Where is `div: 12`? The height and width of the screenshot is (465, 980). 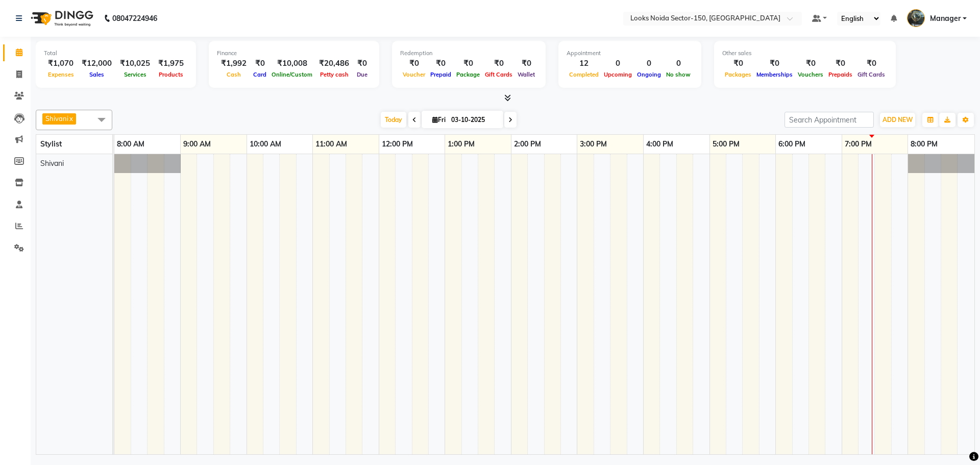
div: 12 is located at coordinates (584, 63).